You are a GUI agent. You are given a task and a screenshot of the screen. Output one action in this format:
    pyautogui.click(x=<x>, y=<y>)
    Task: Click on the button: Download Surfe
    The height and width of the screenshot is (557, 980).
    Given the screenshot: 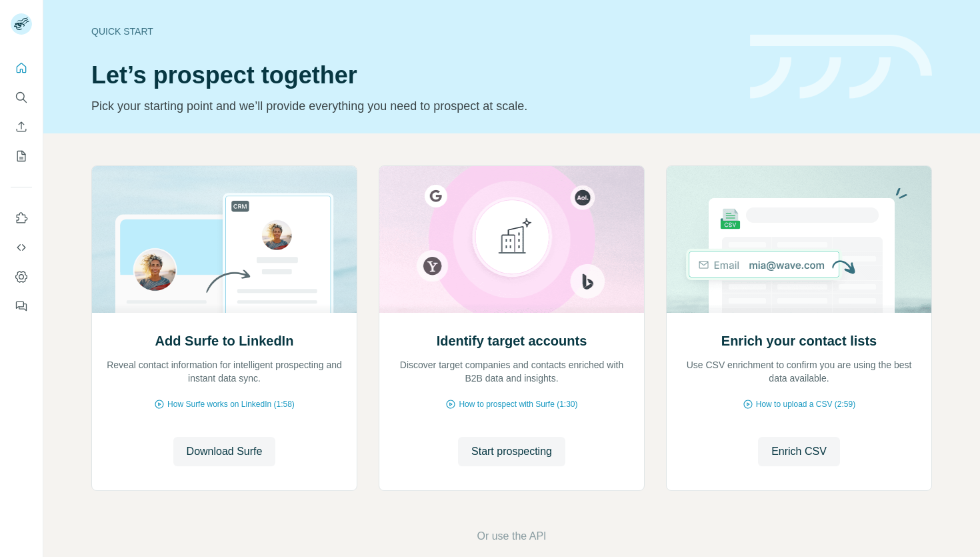 What is the action you would take?
    pyautogui.click(x=225, y=452)
    